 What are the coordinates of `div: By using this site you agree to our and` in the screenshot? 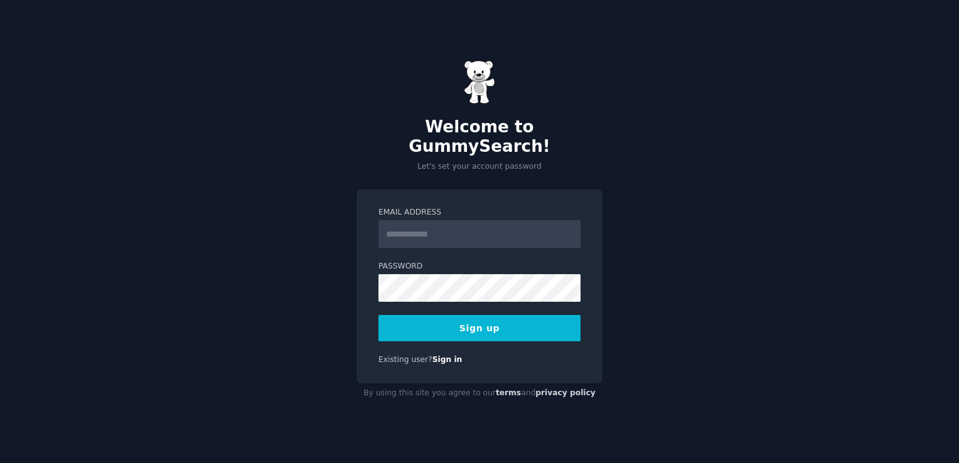 It's located at (479, 394).